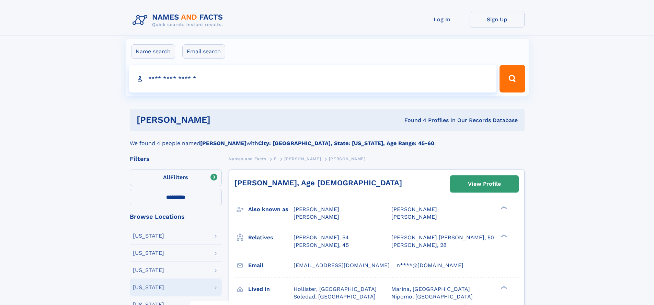 This screenshot has height=305, width=654. I want to click on a: Names and Facts, so click(248, 158).